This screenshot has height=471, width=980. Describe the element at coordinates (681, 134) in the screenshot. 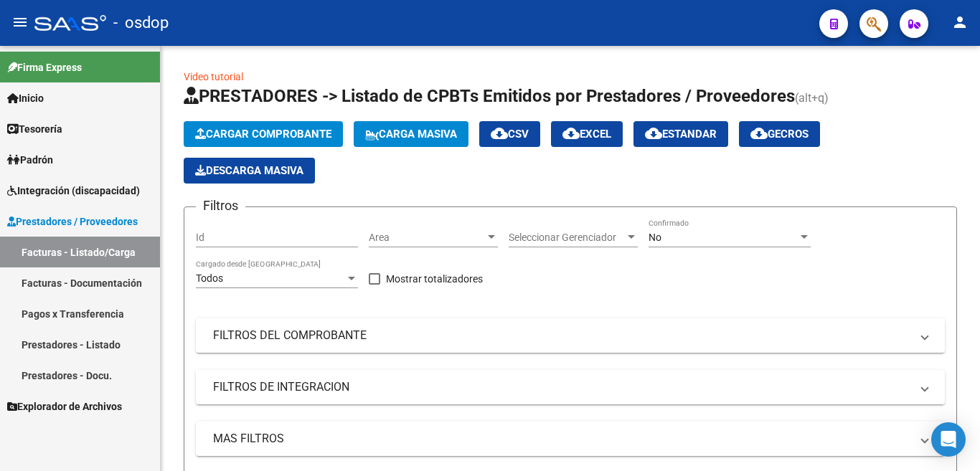

I see `button: Estandar` at that location.